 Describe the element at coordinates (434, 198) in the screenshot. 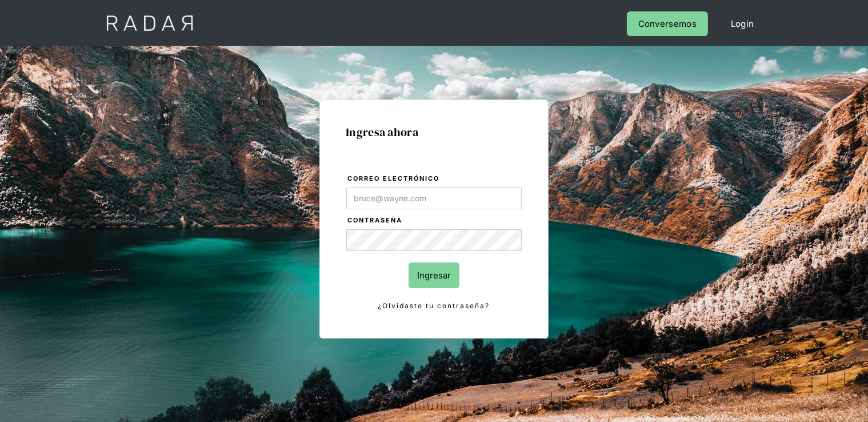

I see `input: bruce@wayne.com` at that location.